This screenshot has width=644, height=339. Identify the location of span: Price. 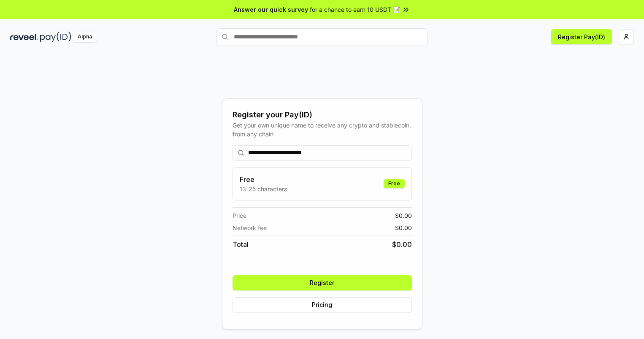
(239, 216).